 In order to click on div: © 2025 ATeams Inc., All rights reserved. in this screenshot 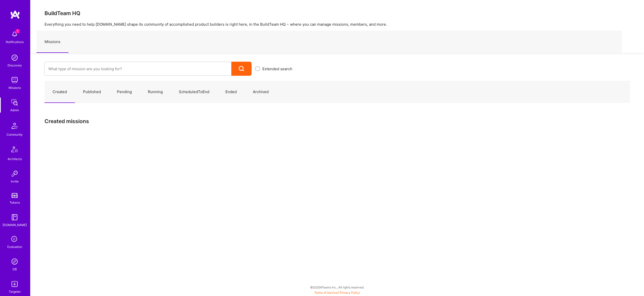, I will do `click(337, 288)`.